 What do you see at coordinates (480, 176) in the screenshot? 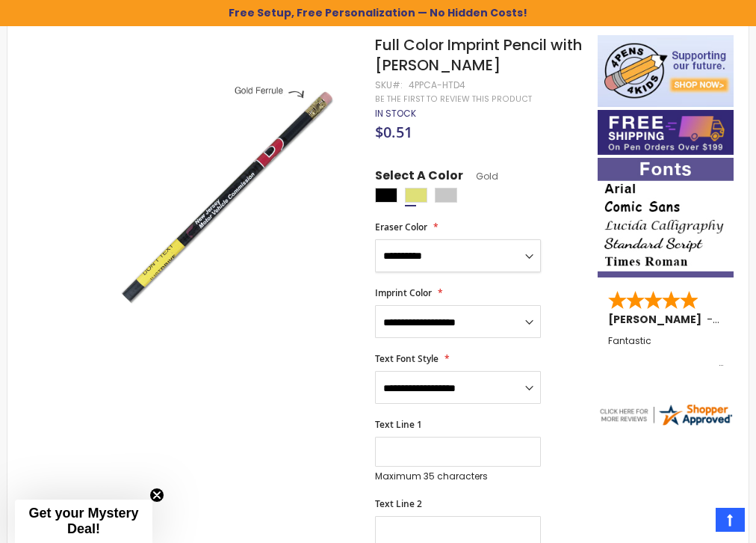
I see `span: Gold` at bounding box center [480, 176].